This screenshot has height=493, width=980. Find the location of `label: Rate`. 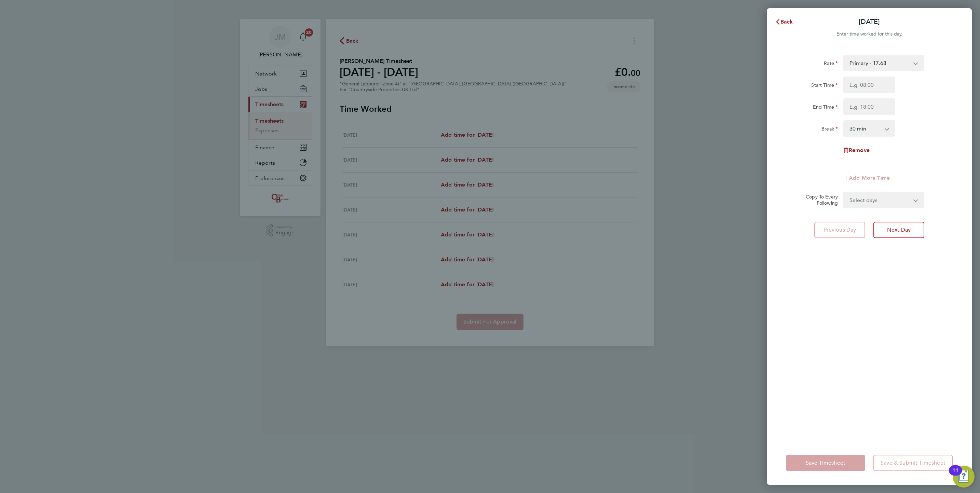

label: Rate is located at coordinates (831, 64).